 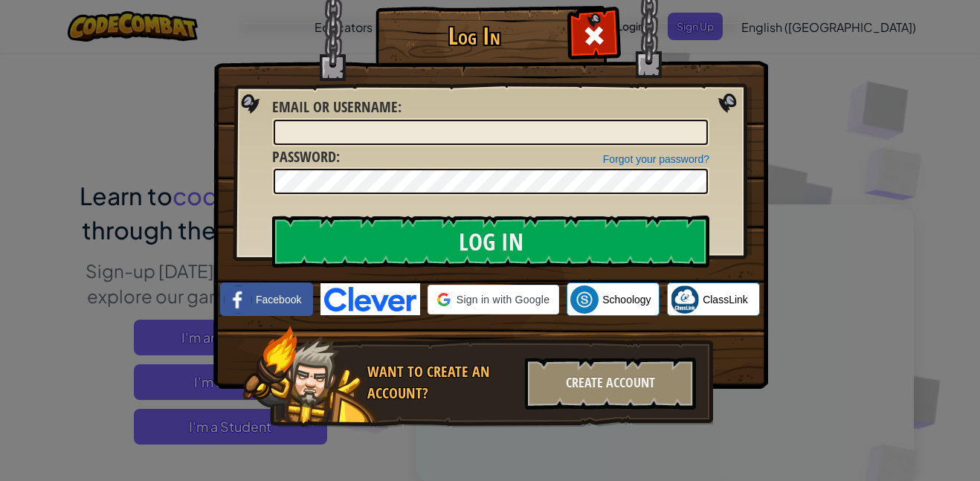 What do you see at coordinates (725, 300) in the screenshot?
I see `span: ClassLink` at bounding box center [725, 300].